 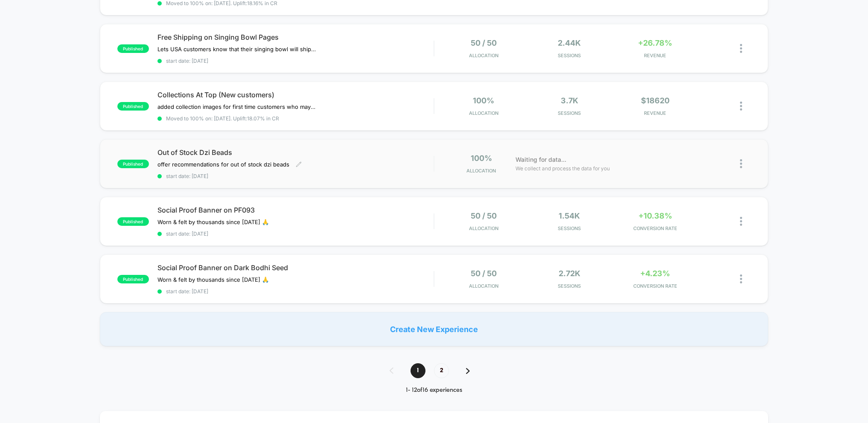 I want to click on span: offer recommendations for out of stock dzi beads, so click(x=223, y=164).